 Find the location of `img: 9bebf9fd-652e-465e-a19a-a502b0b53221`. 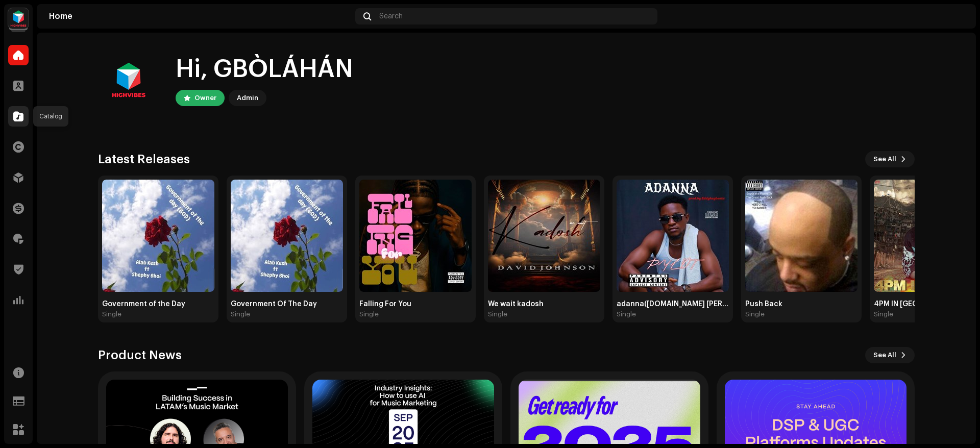

img: 9bebf9fd-652e-465e-a19a-a502b0b53221 is located at coordinates (287, 236).